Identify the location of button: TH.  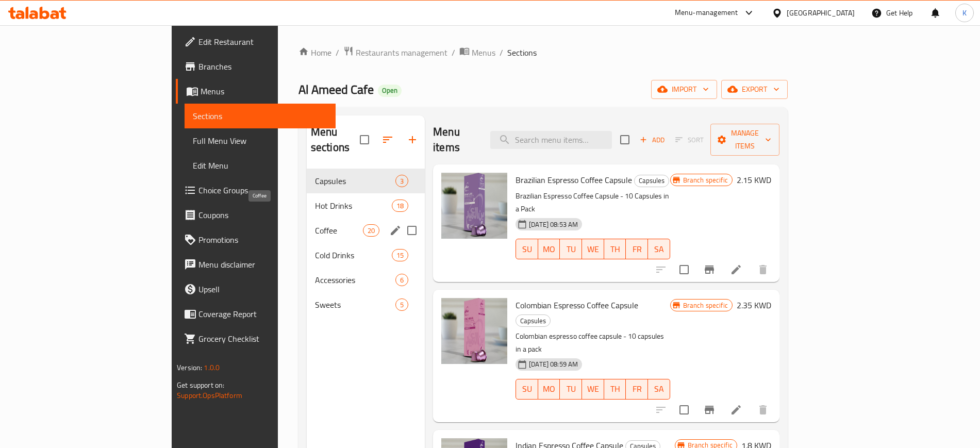
(615, 389).